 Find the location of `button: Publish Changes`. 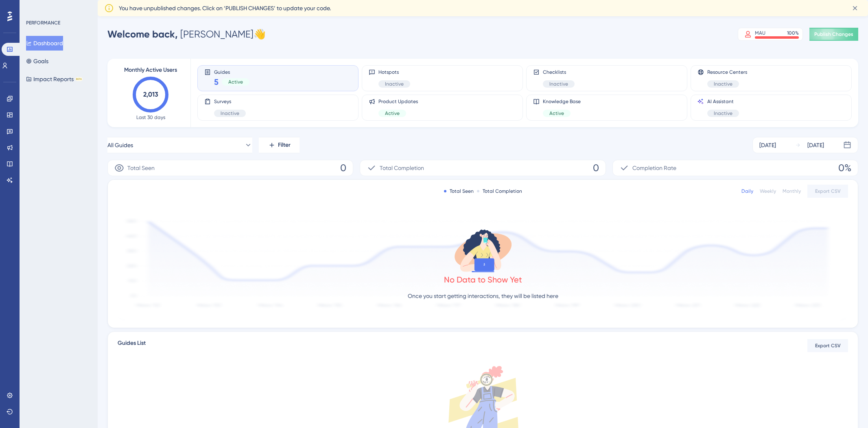

button: Publish Changes is located at coordinates (834, 34).